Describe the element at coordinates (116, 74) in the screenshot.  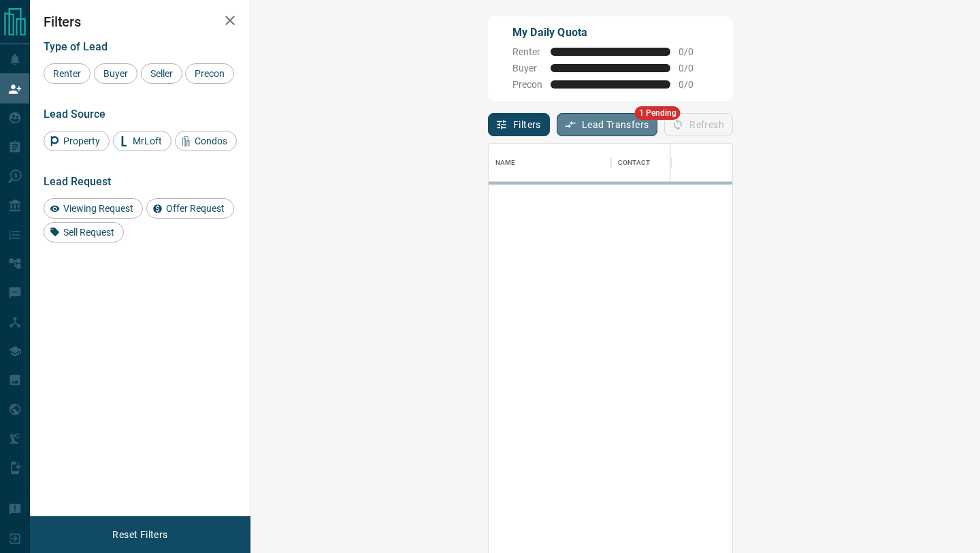
I see `div: Buyer` at that location.